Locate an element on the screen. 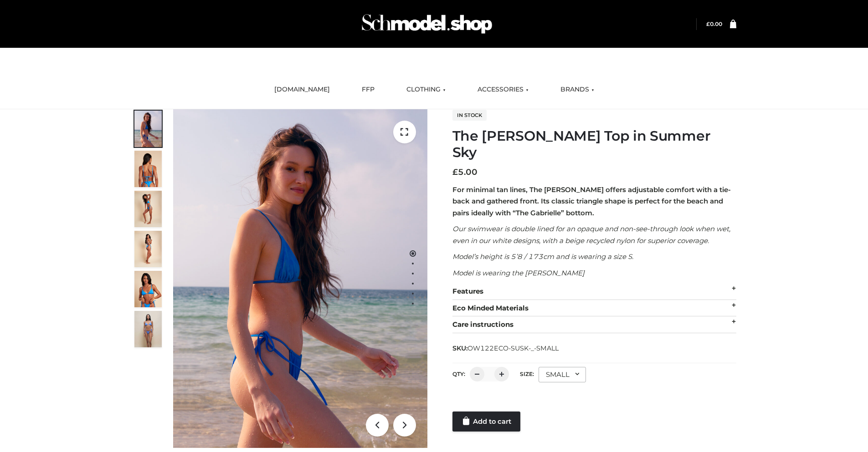 The width and height of the screenshot is (868, 452). a: CLOTHING is located at coordinates (426, 90).